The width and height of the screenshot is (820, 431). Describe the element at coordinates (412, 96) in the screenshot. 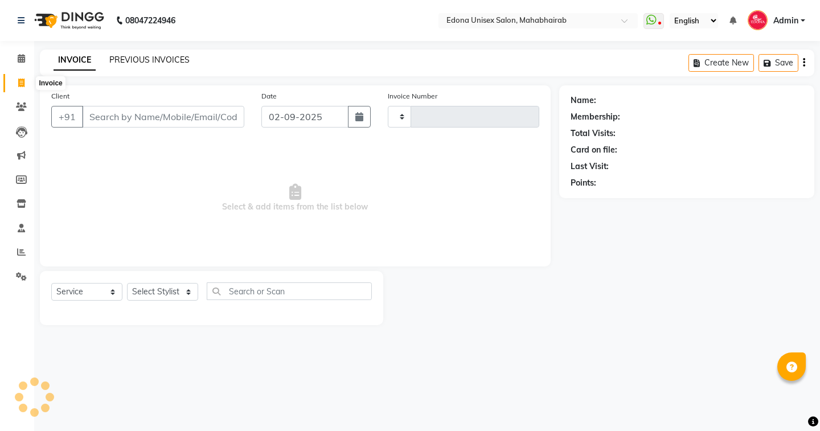

I see `label: Invoice Number` at that location.